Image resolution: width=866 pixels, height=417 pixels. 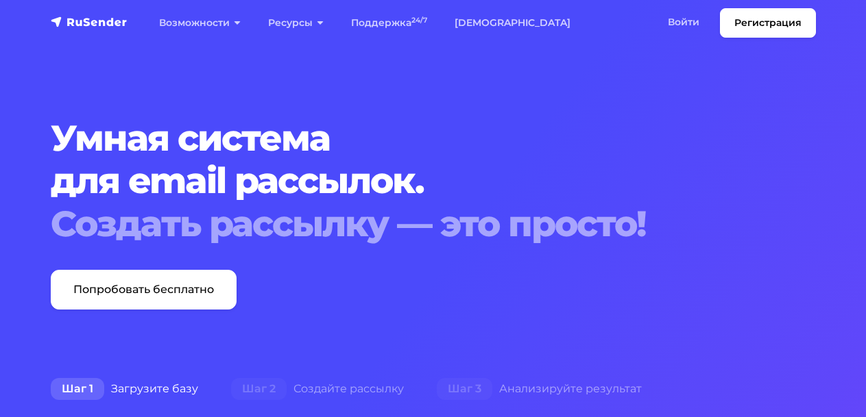 What do you see at coordinates (317, 389) in the screenshot?
I see `div: Создайте рассылку` at bounding box center [317, 389].